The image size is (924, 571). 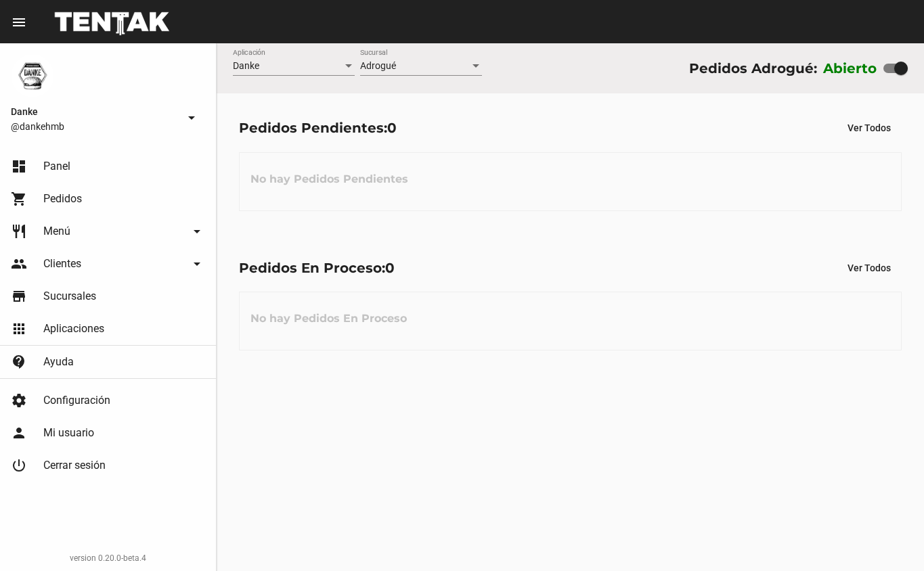 I want to click on div: Pedidos Pendientes:, so click(x=317, y=128).